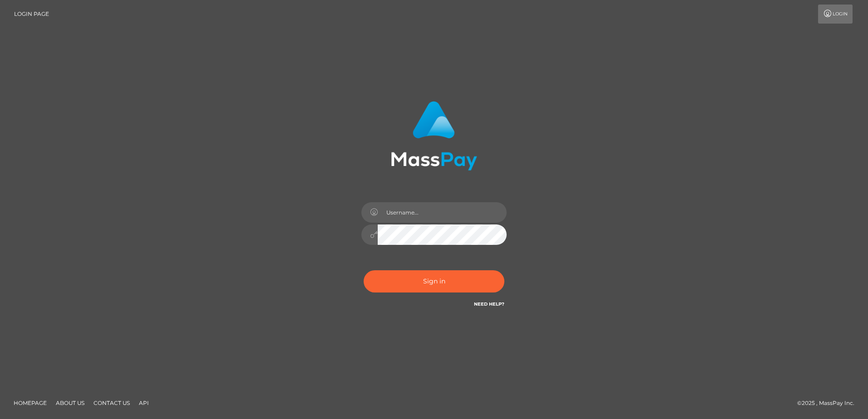 The width and height of the screenshot is (868, 419). What do you see at coordinates (32, 14) in the screenshot?
I see `a: Login Page` at bounding box center [32, 14].